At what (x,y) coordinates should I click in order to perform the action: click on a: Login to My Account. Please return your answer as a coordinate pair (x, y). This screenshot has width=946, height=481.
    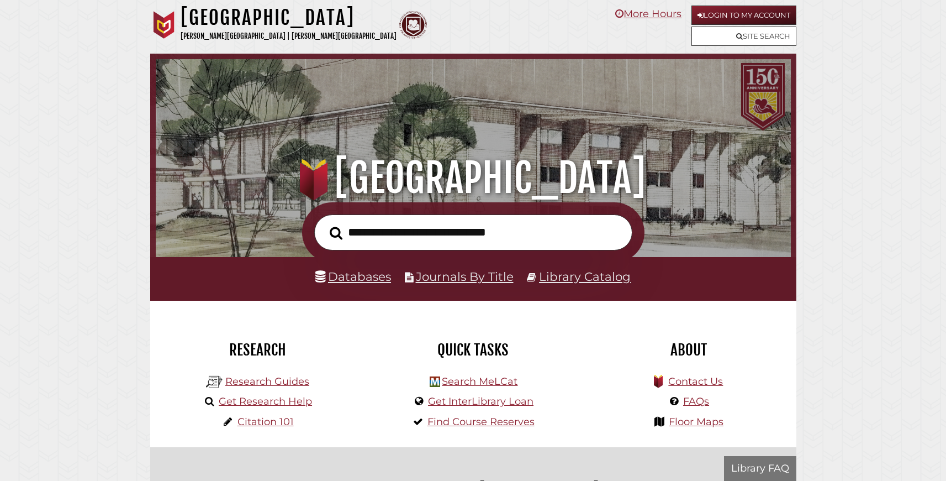
    Looking at the image, I should click on (744, 15).